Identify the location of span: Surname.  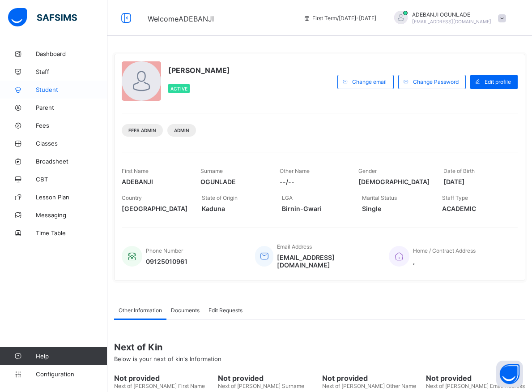
(212, 170).